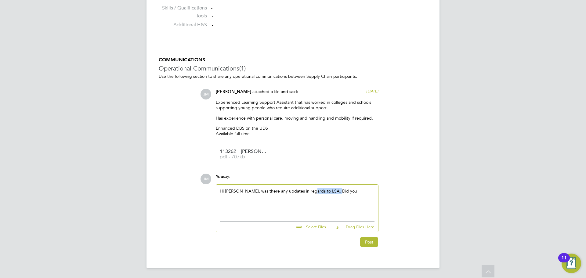 This screenshot has width=586, height=278. Describe the element at coordinates (297, 105) in the screenshot. I see `p: Experienced Learning Support Assistant that has worked in colleges and schools supporting young p...` at that location.